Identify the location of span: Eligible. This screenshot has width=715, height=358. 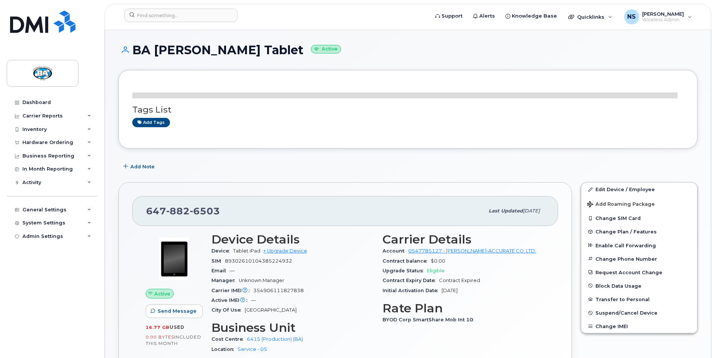
(436, 270).